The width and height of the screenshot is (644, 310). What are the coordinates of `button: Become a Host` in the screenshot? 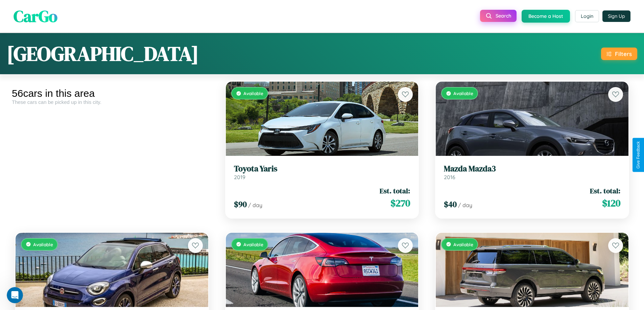 It's located at (545, 16).